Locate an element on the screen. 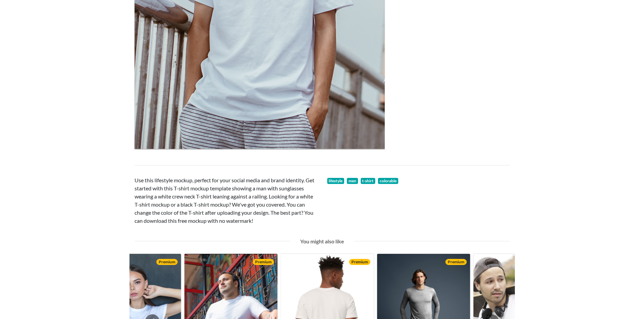  span: men is located at coordinates (353, 181).